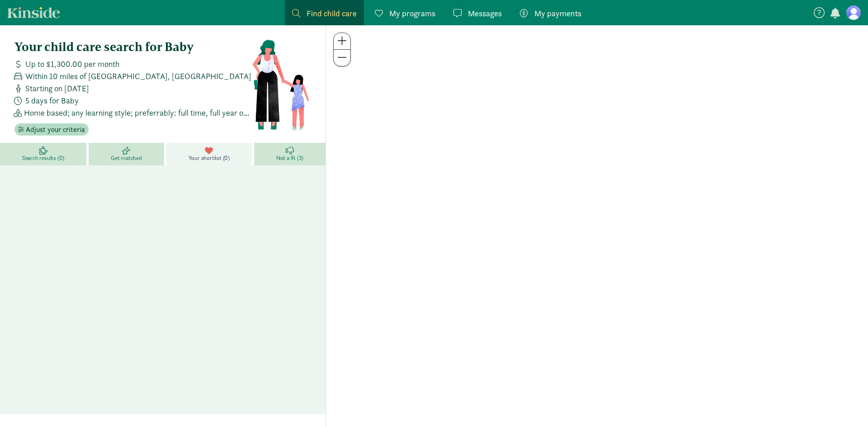 The width and height of the screenshot is (868, 427). Describe the element at coordinates (558, 13) in the screenshot. I see `span: My payments` at that location.